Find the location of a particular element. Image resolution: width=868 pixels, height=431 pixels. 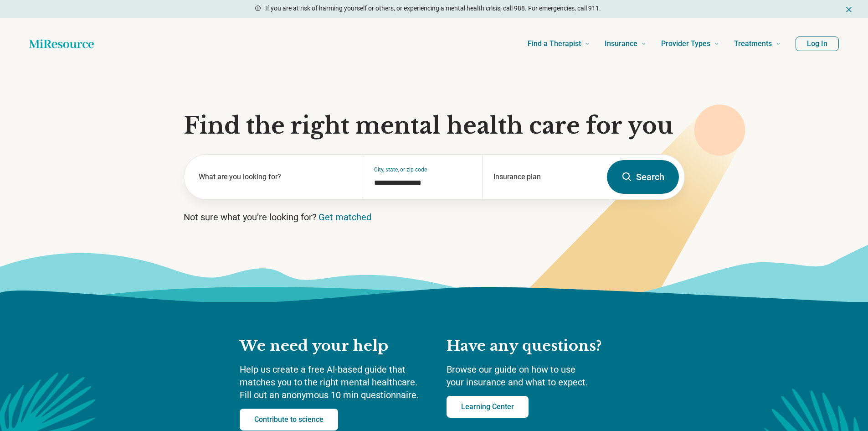

label: What are you looking for? is located at coordinates (275, 177).